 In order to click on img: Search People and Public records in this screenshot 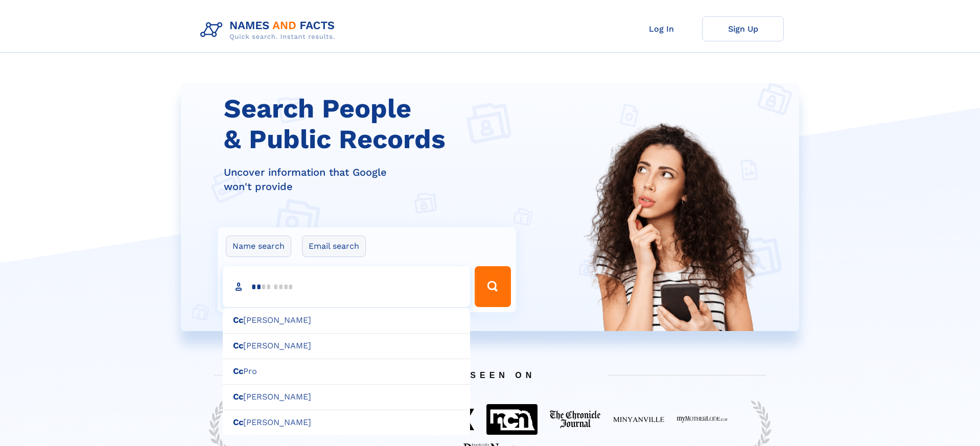, I will do `click(671, 251)`.